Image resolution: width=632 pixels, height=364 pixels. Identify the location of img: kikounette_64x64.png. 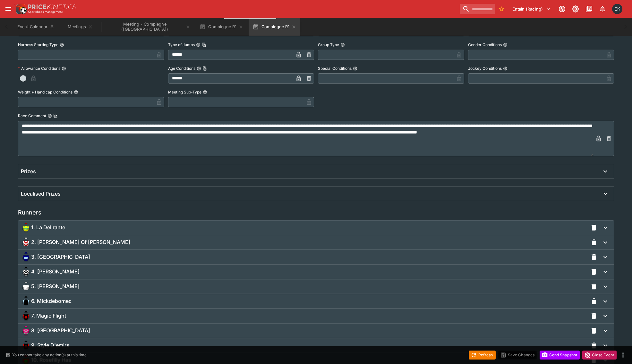
(26, 331).